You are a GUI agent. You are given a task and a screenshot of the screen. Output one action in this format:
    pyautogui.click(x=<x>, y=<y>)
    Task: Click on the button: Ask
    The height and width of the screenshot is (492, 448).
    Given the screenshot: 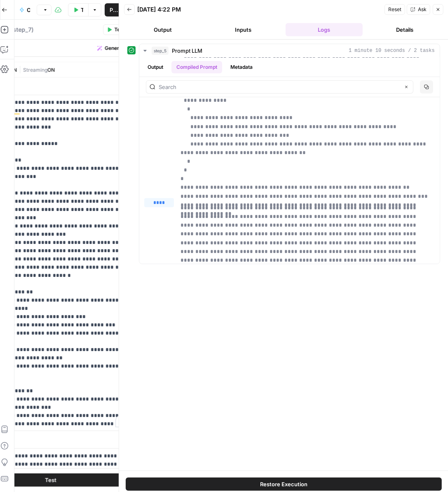 What is the action you would take?
    pyautogui.click(x=419, y=10)
    